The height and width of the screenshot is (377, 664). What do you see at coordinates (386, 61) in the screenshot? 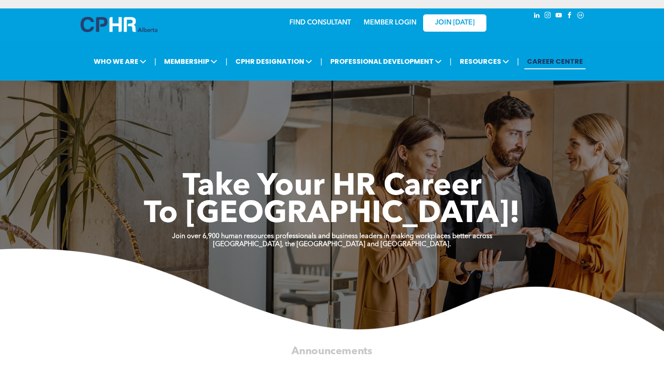
I see `span: PROFESSIONAL DEVELOPMENT` at bounding box center [386, 61].